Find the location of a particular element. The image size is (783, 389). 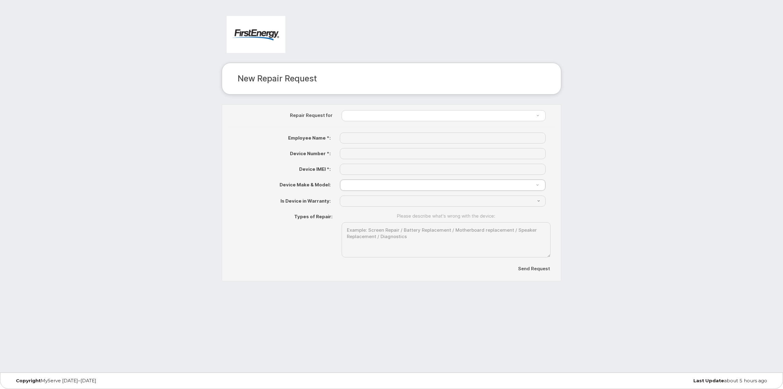

h4: Repair Request for is located at coordinates (282, 115).